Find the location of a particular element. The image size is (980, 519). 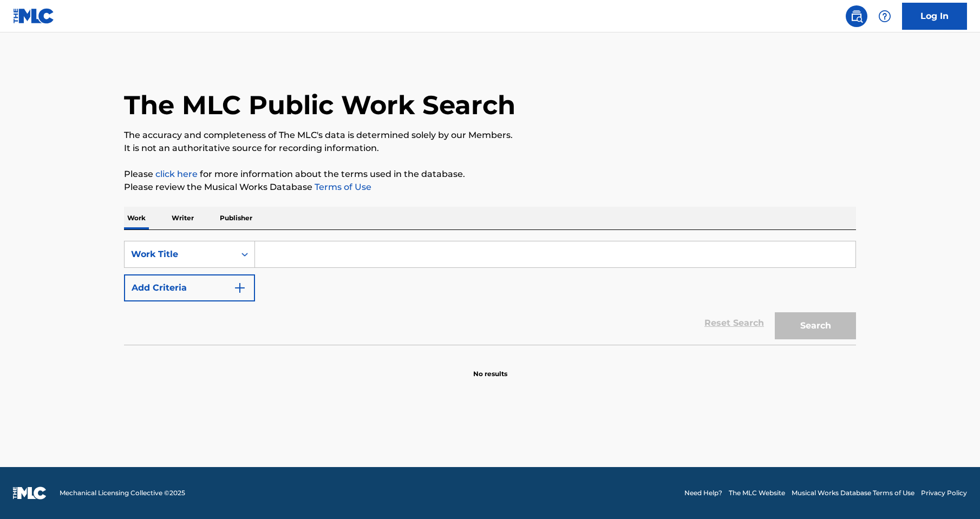

img: help is located at coordinates (885, 16).